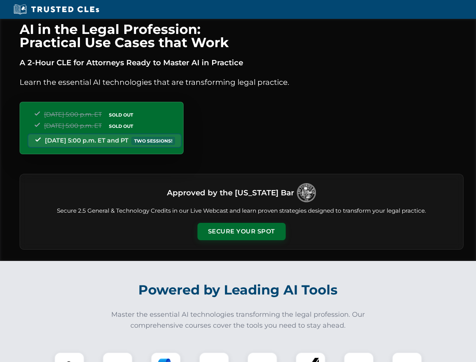 Image resolution: width=476 pixels, height=362 pixels. What do you see at coordinates (238, 320) in the screenshot?
I see `p: Master the essential AI technologies transforming the legal profession. Our comprehensive courses...` at bounding box center [238, 320].